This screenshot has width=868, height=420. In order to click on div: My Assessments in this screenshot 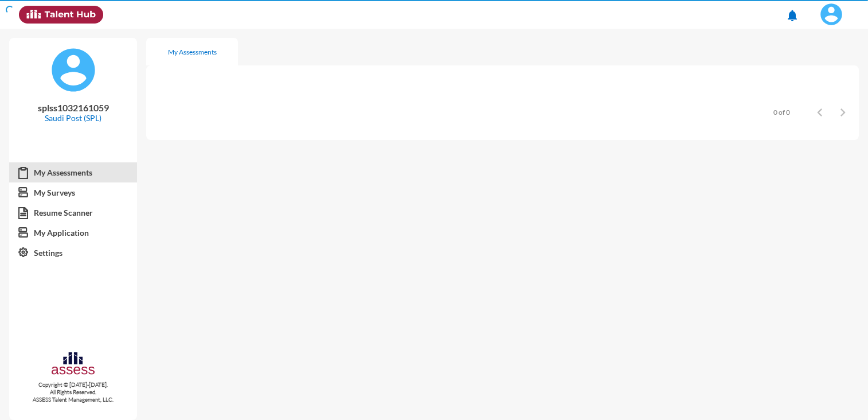, I will do `click(192, 52)`.